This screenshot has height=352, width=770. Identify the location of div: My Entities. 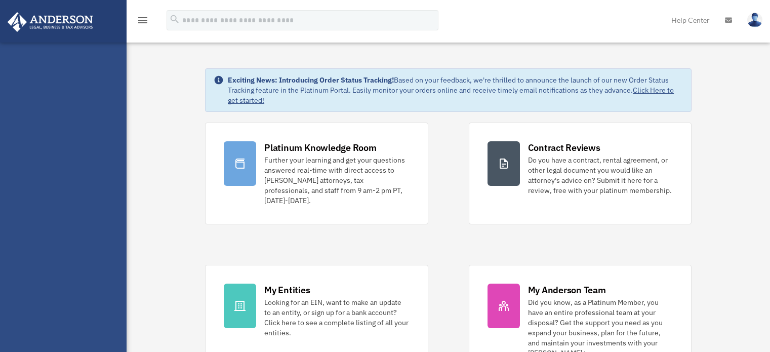
(287, 290).